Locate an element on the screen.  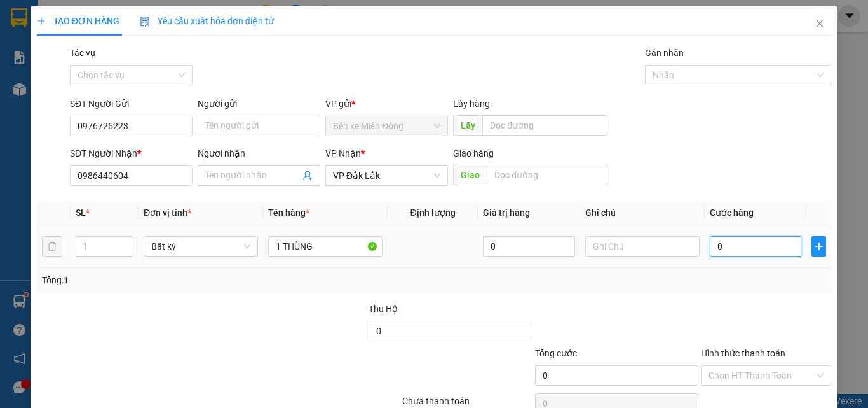
span: user-add is located at coordinates (307, 176).